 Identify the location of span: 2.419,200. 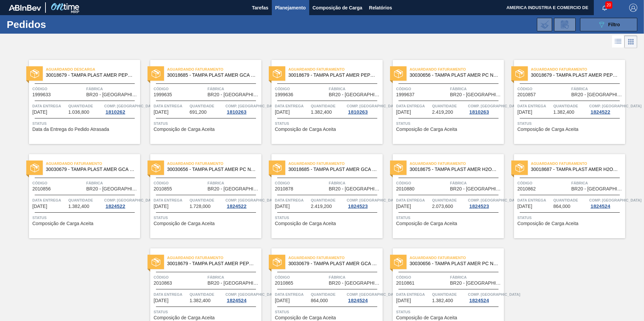
(321, 206).